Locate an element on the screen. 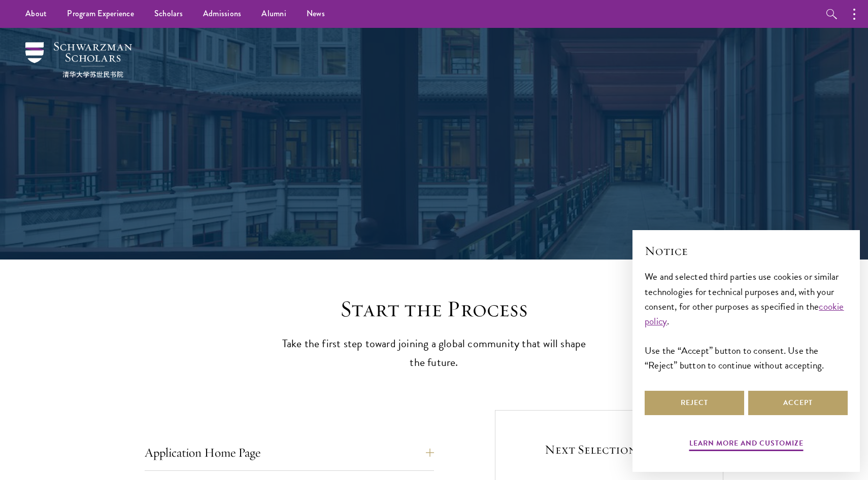 Image resolution: width=868 pixels, height=480 pixels. h2: Notice is located at coordinates (746, 251).